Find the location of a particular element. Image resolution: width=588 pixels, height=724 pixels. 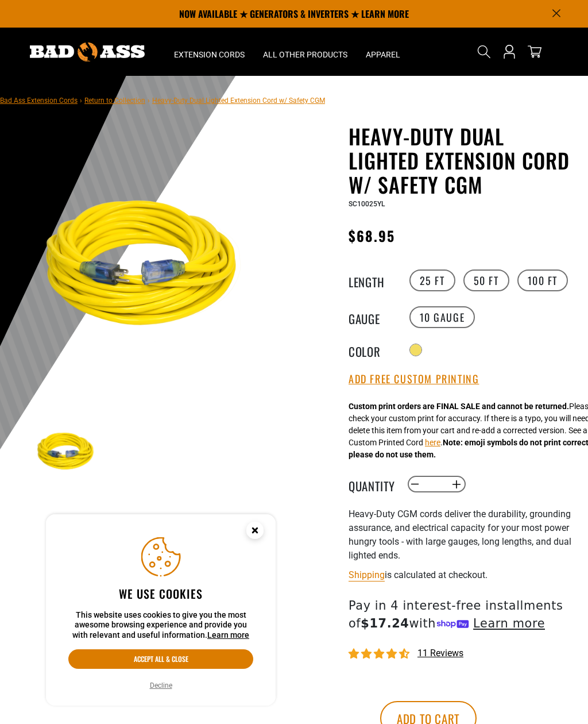

h2: We use cookies is located at coordinates (161, 594).